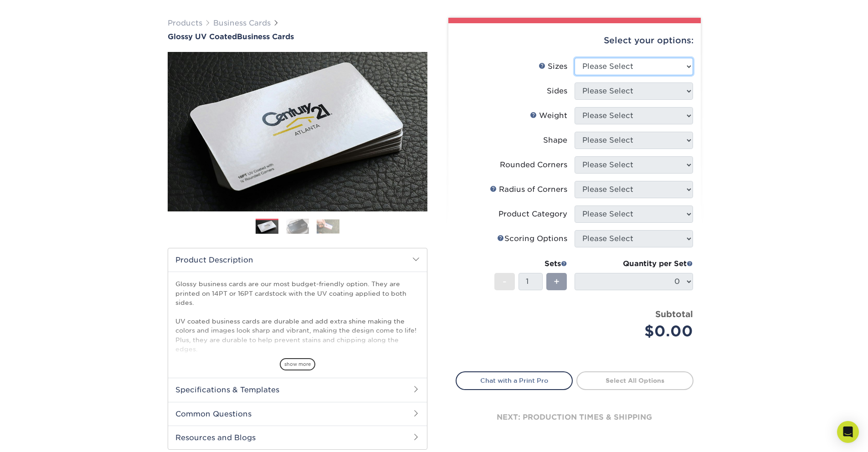  Describe the element at coordinates (242, 23) in the screenshot. I see `a: Business Cards` at that location.